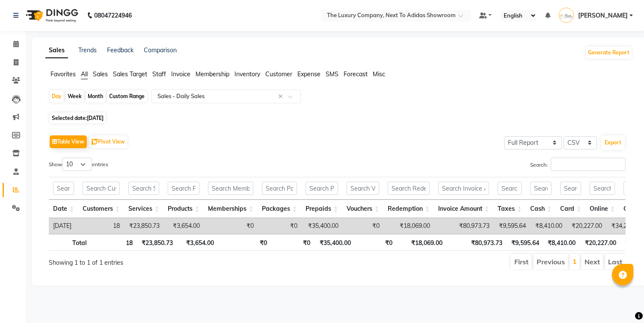 This screenshot has height=323, width=644. What do you see at coordinates (101, 188) in the screenshot?
I see `input: Search Customers` at bounding box center [101, 188].